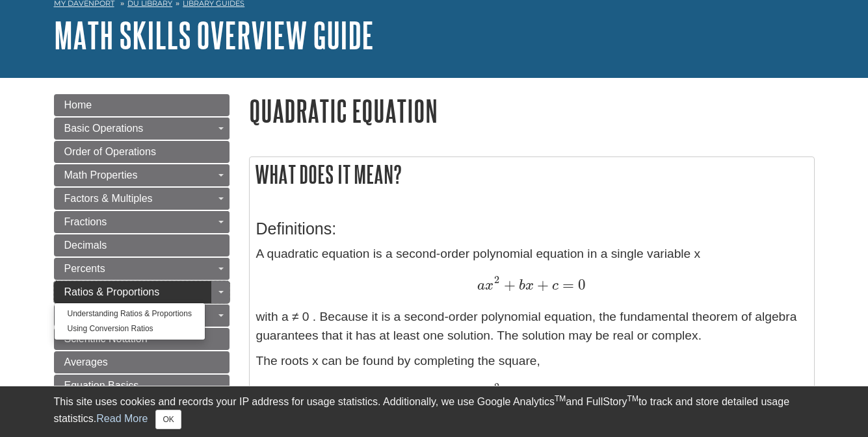 The image size is (868, 437). What do you see at coordinates (112, 292) in the screenshot?
I see `span: Ratios & Proportions` at bounding box center [112, 292].